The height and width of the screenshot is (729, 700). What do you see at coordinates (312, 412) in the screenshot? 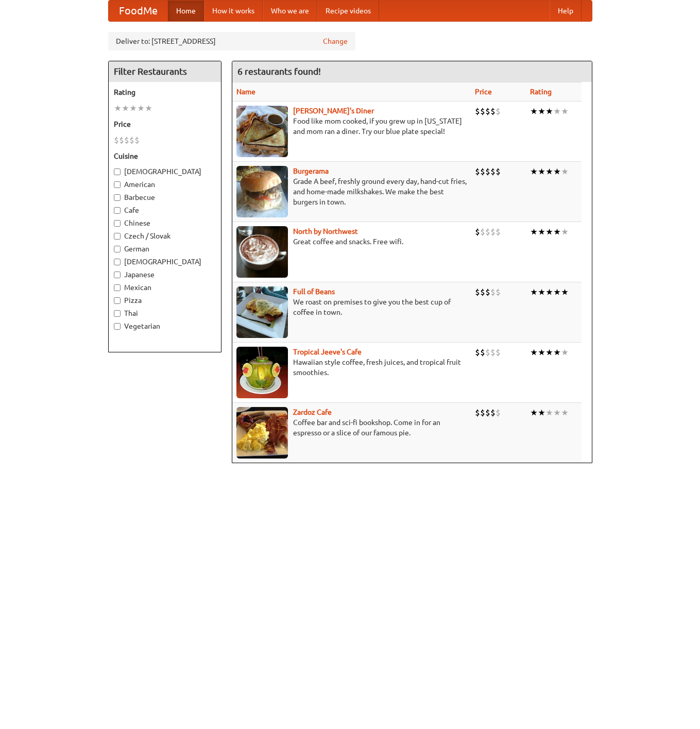
I see `a: Zardoz Cafe` at bounding box center [312, 412].